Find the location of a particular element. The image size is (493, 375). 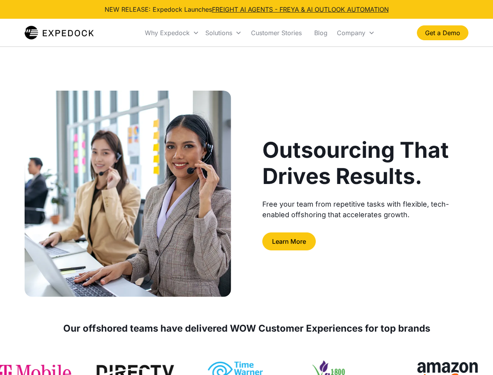

a: Get a Demo is located at coordinates (443, 33).